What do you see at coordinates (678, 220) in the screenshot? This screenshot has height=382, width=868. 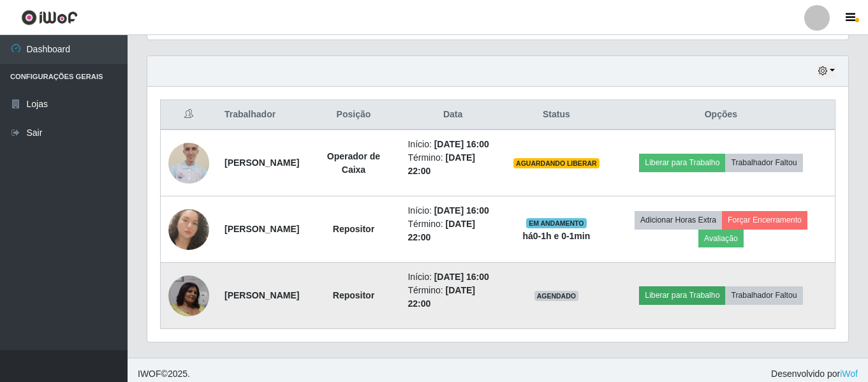 I see `button: Adicionar Horas Extra` at bounding box center [678, 220].